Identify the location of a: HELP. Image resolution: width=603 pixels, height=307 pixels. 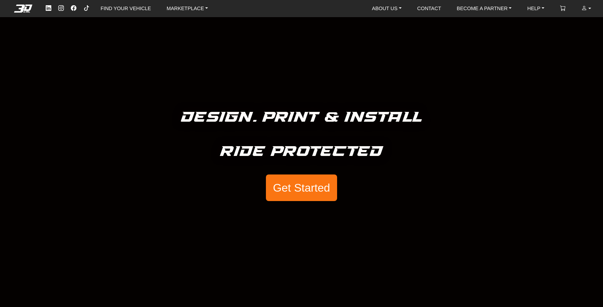
(536, 8).